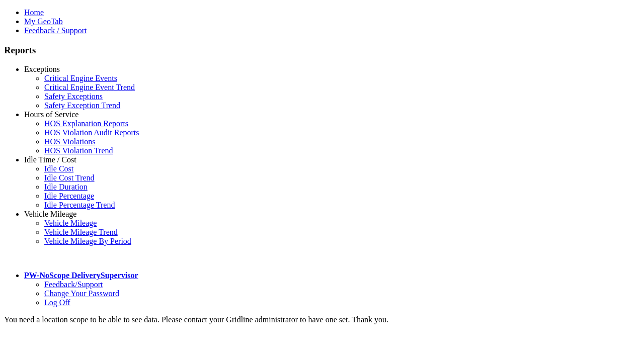  I want to click on a: Safety Exceptions, so click(74, 96).